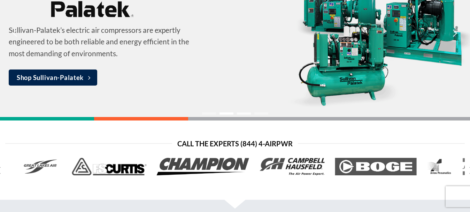  What do you see at coordinates (244, 113) in the screenshot?
I see `li: Page dot 3` at bounding box center [244, 113].